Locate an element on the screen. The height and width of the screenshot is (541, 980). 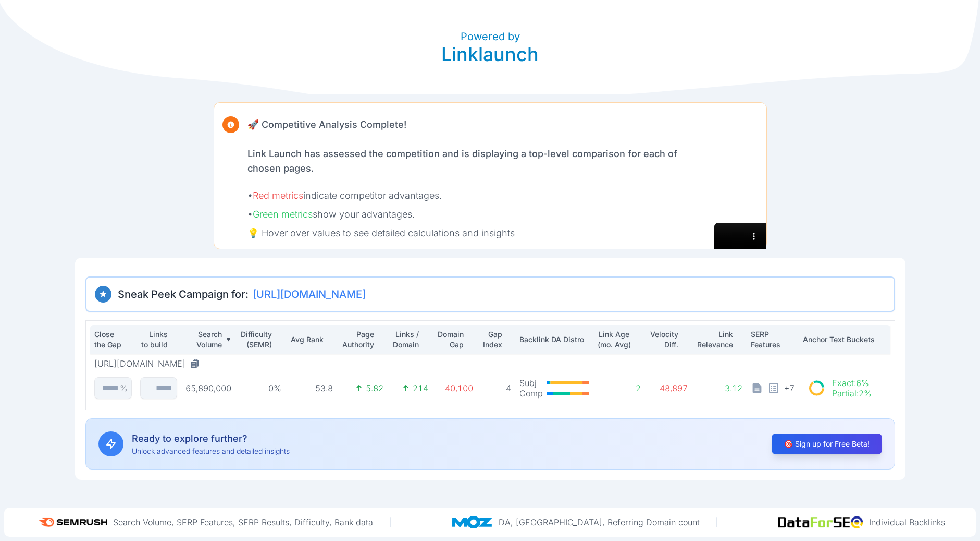
p: Avg Rank is located at coordinates (307, 340).